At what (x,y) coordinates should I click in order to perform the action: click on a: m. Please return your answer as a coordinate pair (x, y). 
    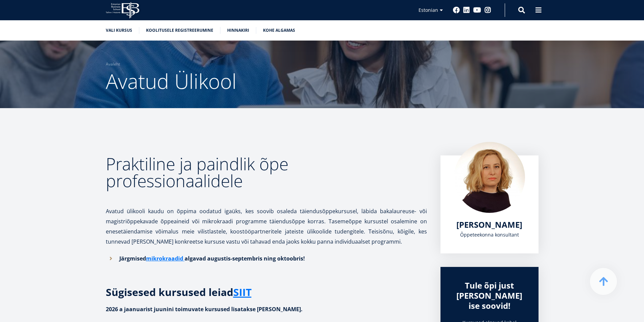
    Looking at the image, I should click on (149, 259).